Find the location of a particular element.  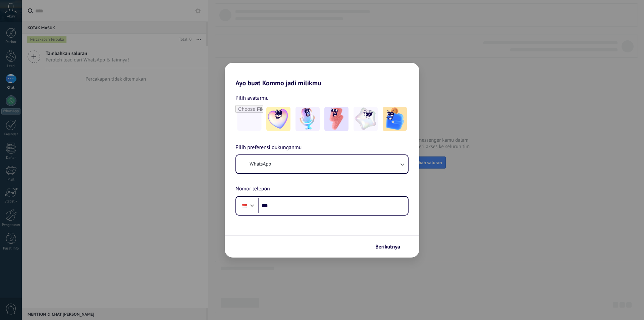

span: Nomor telepon is located at coordinates (252, 189).